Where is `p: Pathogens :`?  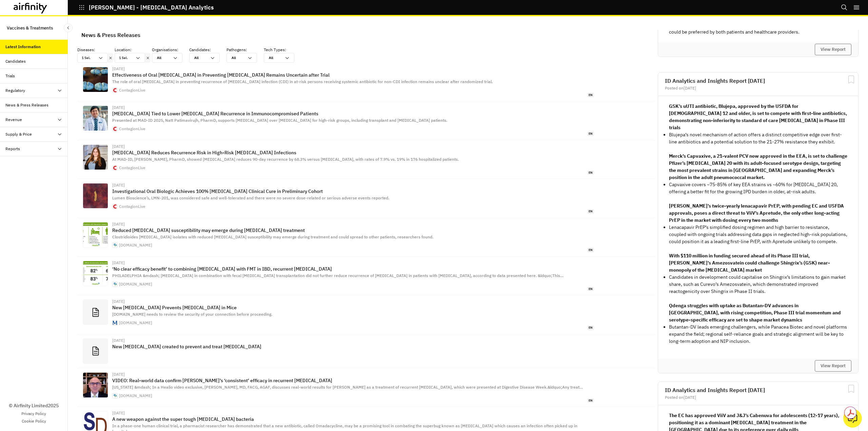
p: Pathogens : is located at coordinates (245, 50).